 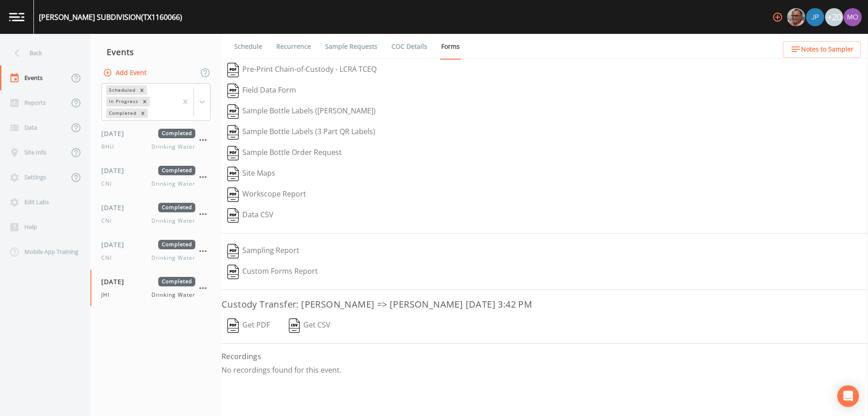 What do you see at coordinates (848, 396) in the screenshot?
I see `div: Open Intercom Messenger` at bounding box center [848, 396].